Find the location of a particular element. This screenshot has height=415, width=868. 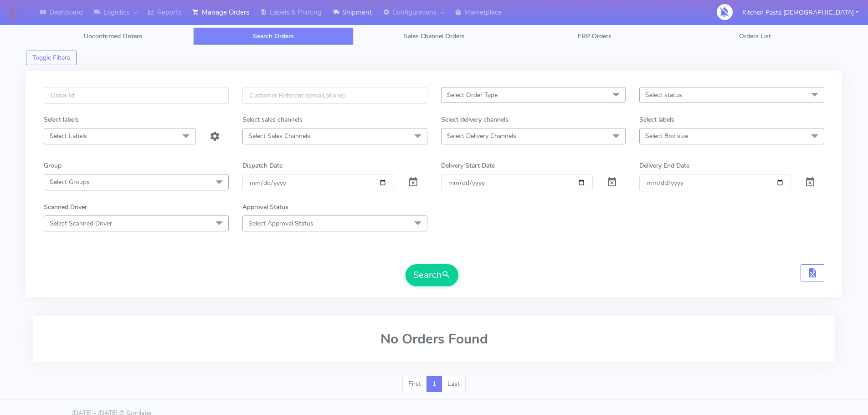

span: Unconfirmed Orders is located at coordinates (113, 36).